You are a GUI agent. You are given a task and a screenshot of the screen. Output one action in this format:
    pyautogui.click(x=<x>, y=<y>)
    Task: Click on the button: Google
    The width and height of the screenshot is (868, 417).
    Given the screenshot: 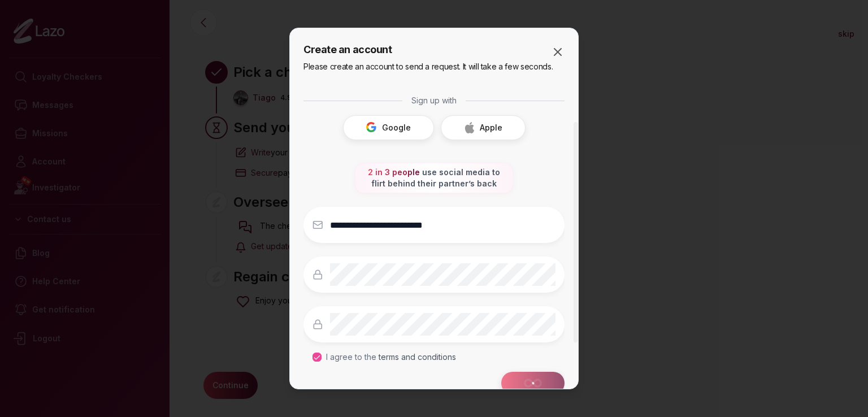 What is the action you would take?
    pyautogui.click(x=388, y=127)
    